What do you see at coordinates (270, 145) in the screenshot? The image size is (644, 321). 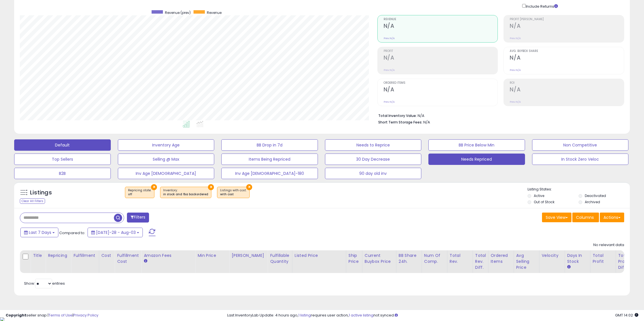 I see `button: BB Drop in 7d` at bounding box center [270, 145].